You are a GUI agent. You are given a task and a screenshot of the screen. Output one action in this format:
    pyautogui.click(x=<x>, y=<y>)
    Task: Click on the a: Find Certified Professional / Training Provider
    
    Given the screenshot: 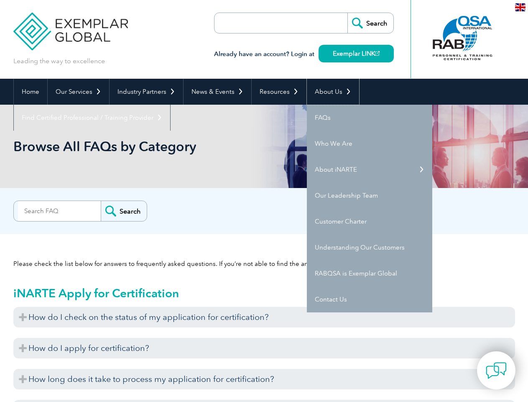 What is the action you would take?
    pyautogui.click(x=92, y=118)
    